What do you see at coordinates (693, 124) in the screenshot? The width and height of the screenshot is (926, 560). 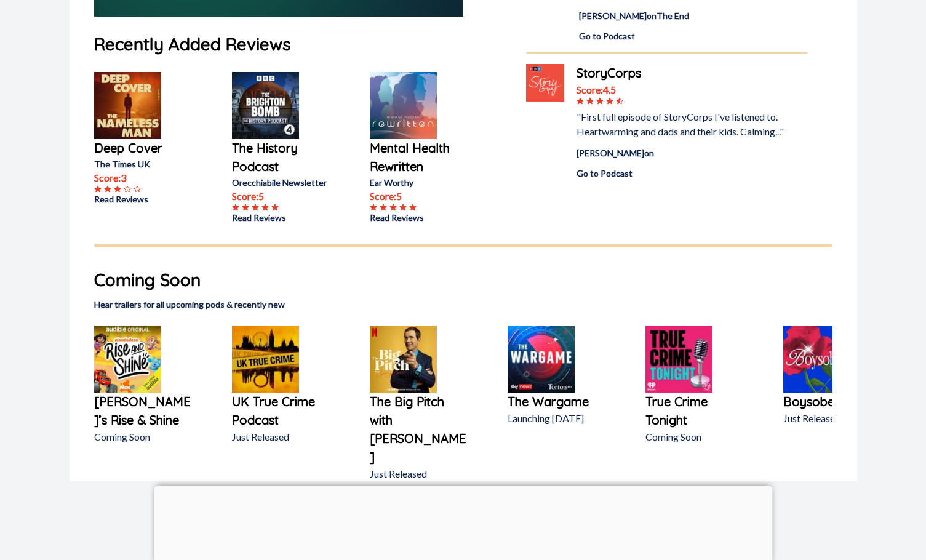 I see `div: "First full episode of StoryCorps I've listened to. Heartwarming and dads and their kids. Calming...` at bounding box center [693, 124].